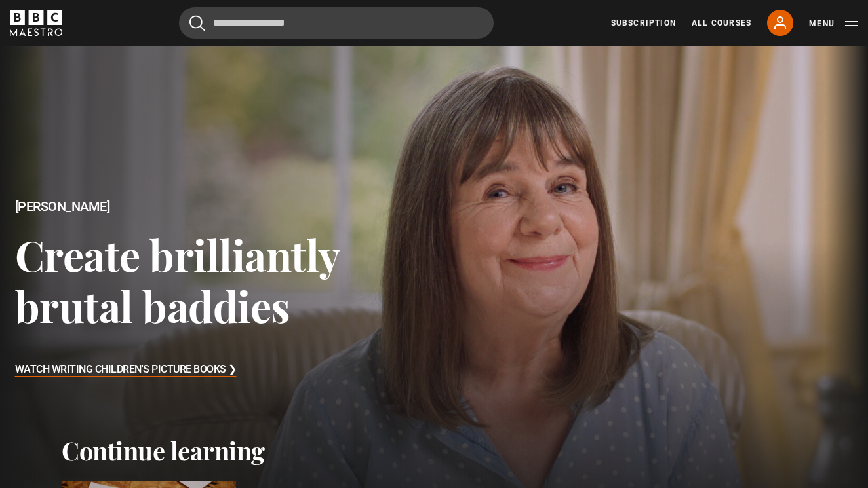  Describe the element at coordinates (832, 24) in the screenshot. I see `button: Toggle navigation` at that location.